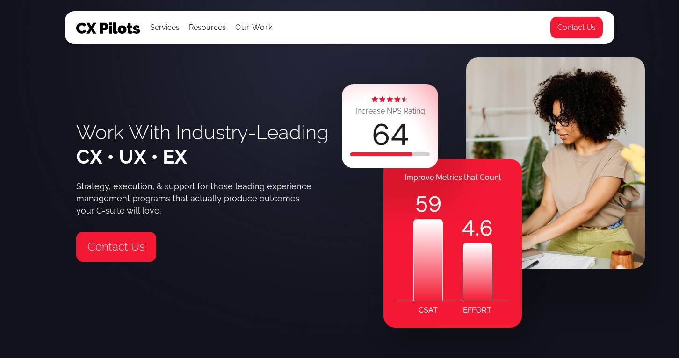 The width and height of the screenshot is (679, 358). Describe the element at coordinates (164, 28) in the screenshot. I see `div: Services` at that location.